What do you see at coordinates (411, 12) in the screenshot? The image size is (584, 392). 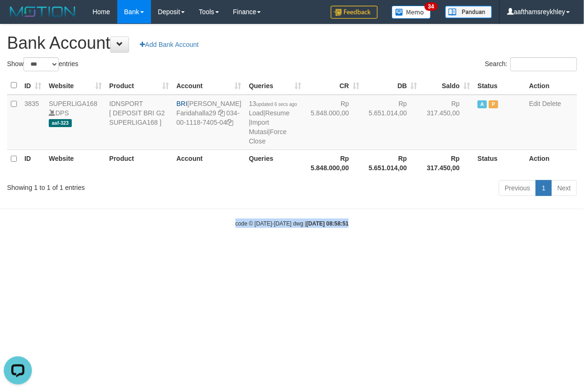 I see `img: Button%20Memo.svg` at bounding box center [411, 12].